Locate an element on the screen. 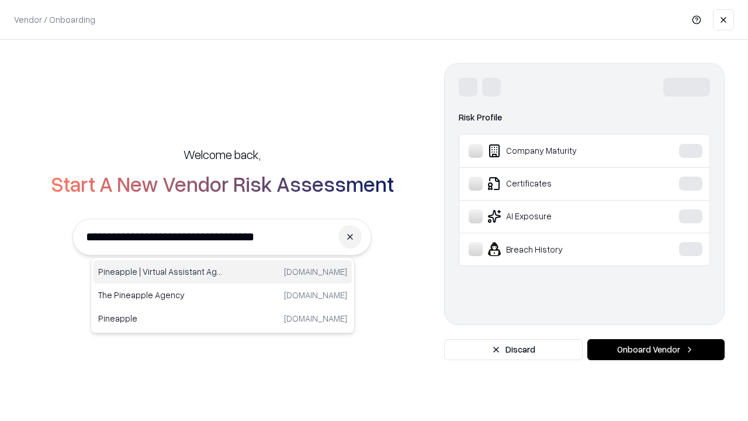 The width and height of the screenshot is (748, 421). button: Onboard Vendor is located at coordinates (656, 350).